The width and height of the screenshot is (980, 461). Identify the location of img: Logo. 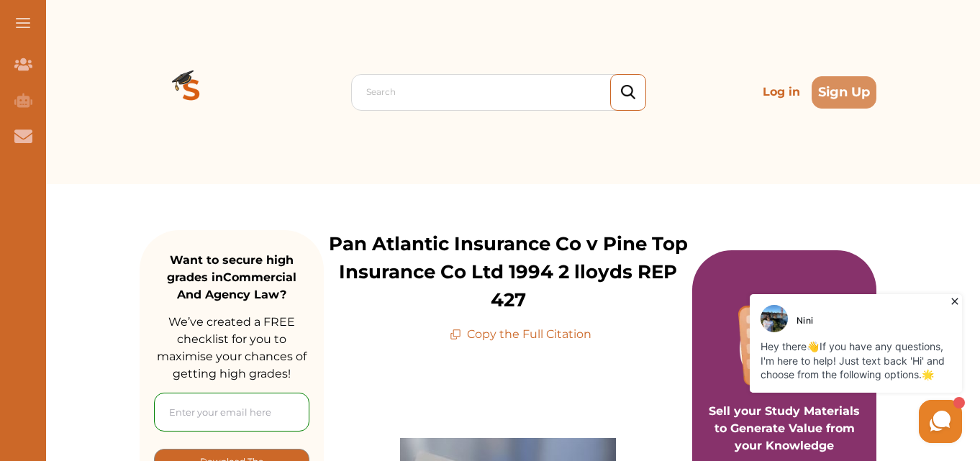
(191, 92).